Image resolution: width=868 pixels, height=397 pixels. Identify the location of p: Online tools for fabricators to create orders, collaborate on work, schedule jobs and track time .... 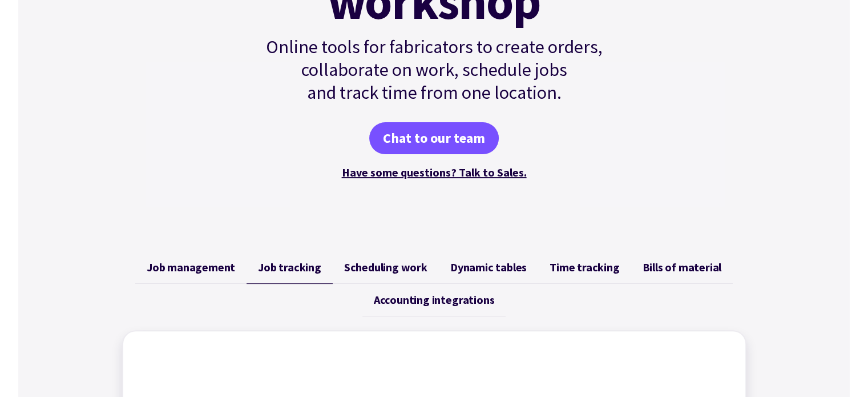
(434, 70).